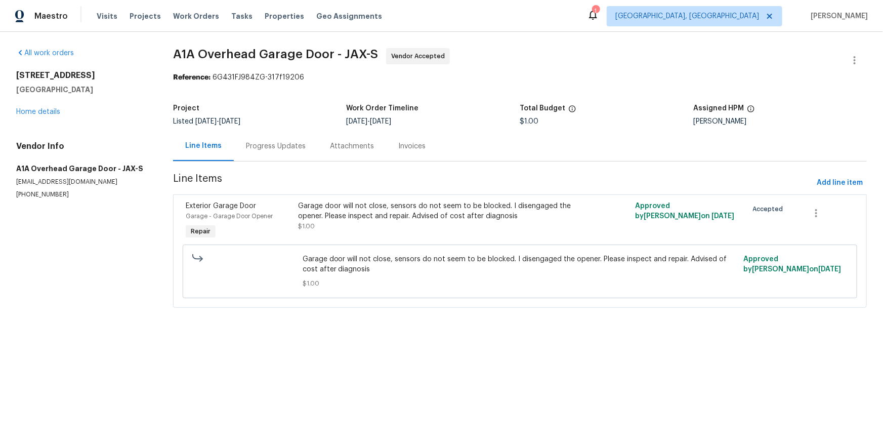  Describe the element at coordinates (596, 11) in the screenshot. I see `div: 1` at that location.